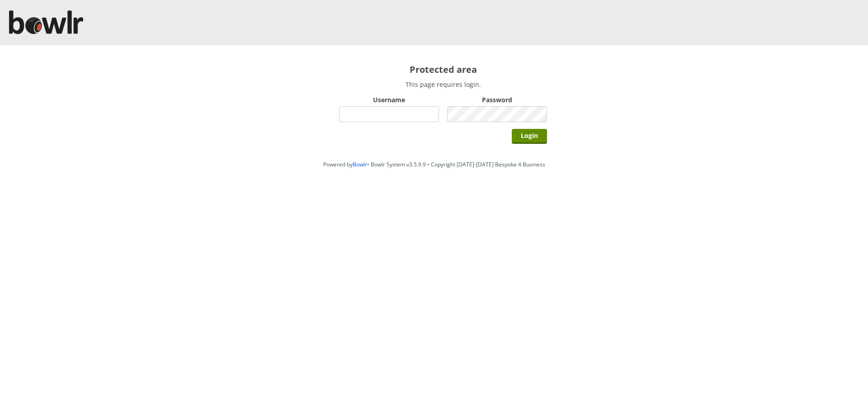 Image resolution: width=868 pixels, height=412 pixels. Describe the element at coordinates (530, 136) in the screenshot. I see `input: Login` at that location.